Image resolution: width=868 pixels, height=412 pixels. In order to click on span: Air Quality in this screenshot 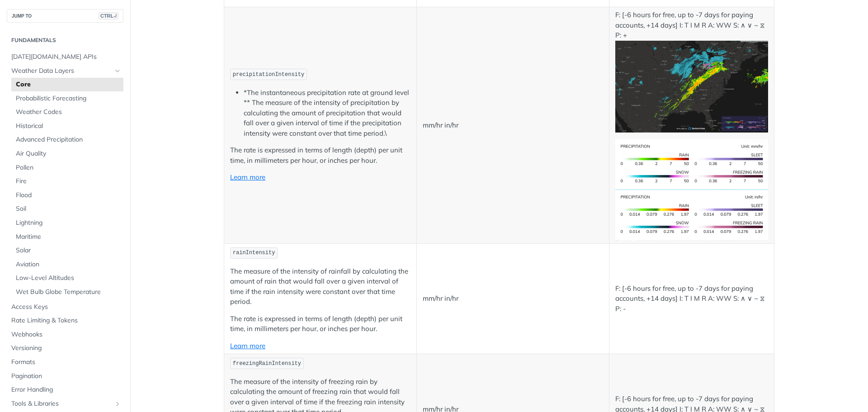, I will do `click(68, 154)`.